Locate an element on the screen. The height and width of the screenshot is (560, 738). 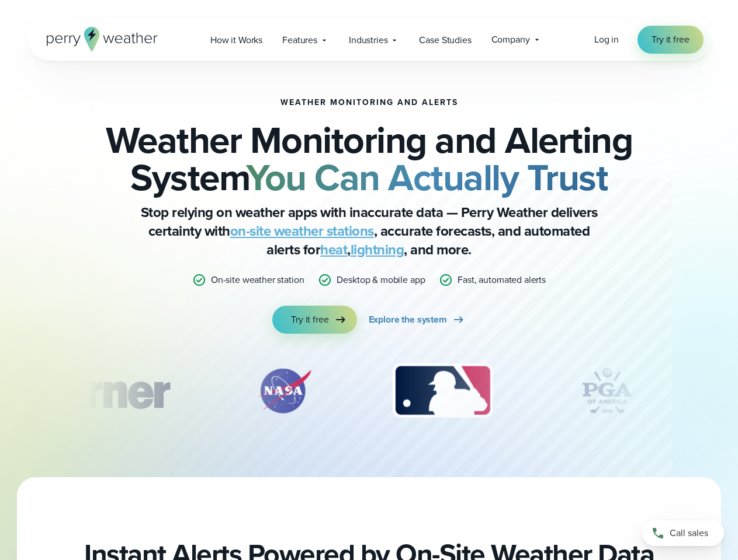
span: Company is located at coordinates (511, 39).